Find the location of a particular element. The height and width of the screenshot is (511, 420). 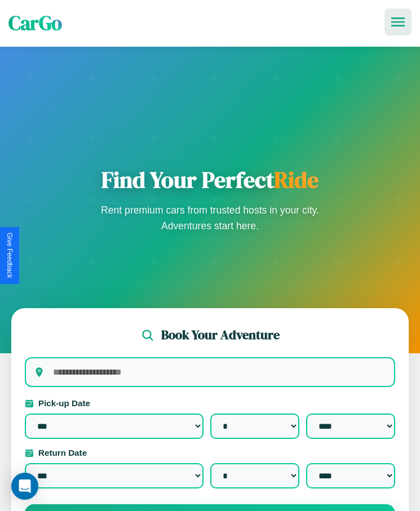

p: Rent premium cars from trusted hosts in your city. Adventures start here. is located at coordinates (210, 218).